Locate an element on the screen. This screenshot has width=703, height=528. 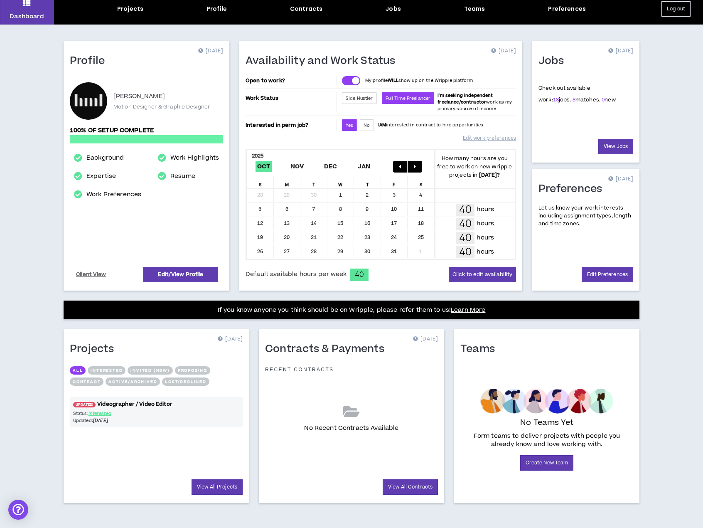
div: W is located at coordinates (341, 182).